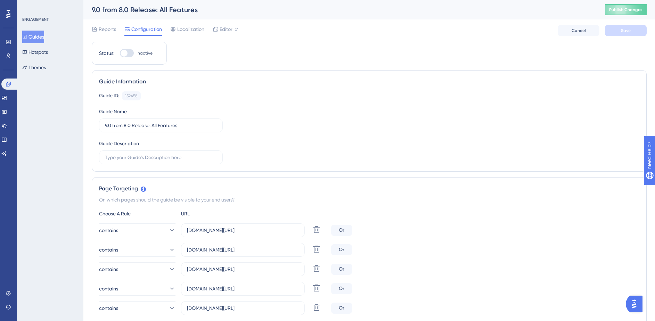 This screenshot has width=655, height=321. I want to click on input: Type your Guide’s Name here, so click(161, 126).